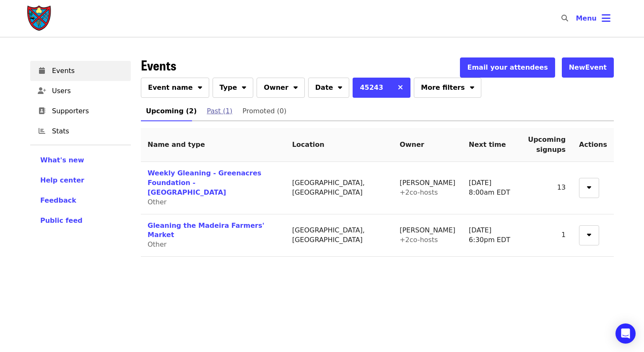 The width and height of the screenshot is (644, 352). What do you see at coordinates (61, 220) in the screenshot?
I see `span: Public feed` at bounding box center [61, 220].